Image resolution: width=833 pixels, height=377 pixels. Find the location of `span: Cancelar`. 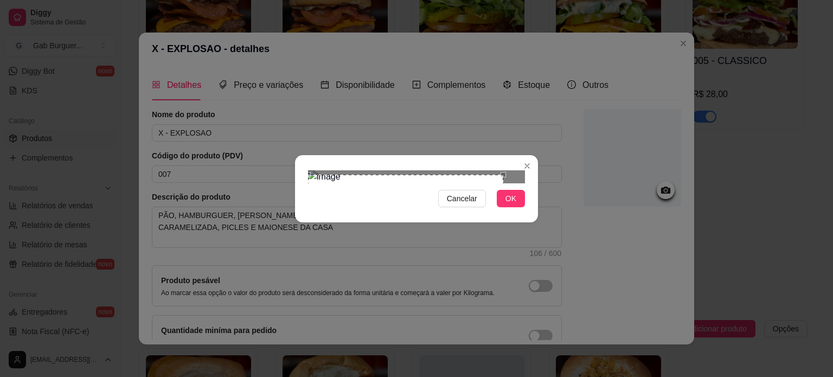

span: Cancelar is located at coordinates (462, 198).